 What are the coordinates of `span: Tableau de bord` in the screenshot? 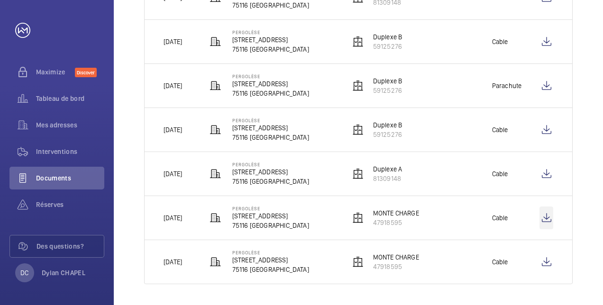 It's located at (70, 99).